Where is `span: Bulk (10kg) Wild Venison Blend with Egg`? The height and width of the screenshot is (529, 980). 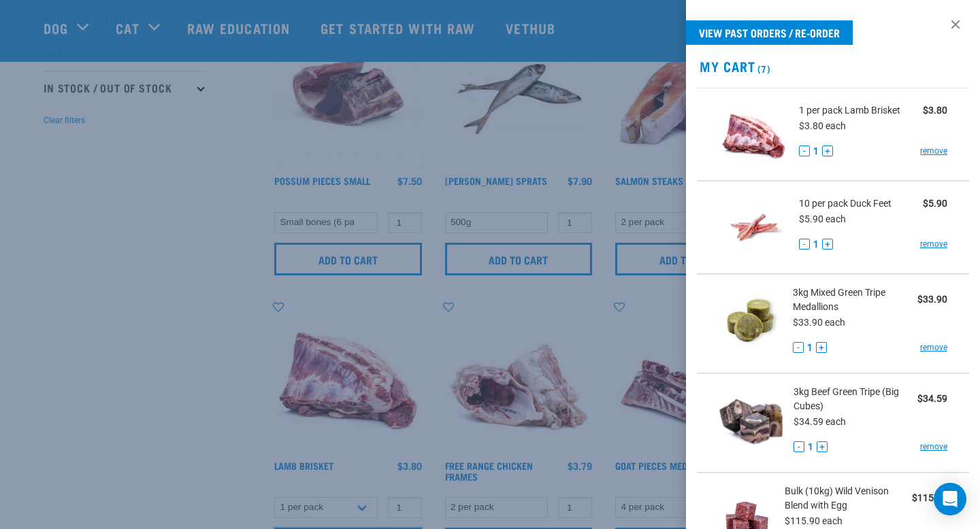
span: Bulk (10kg) Wild Venison Blend with Egg is located at coordinates (847, 498).